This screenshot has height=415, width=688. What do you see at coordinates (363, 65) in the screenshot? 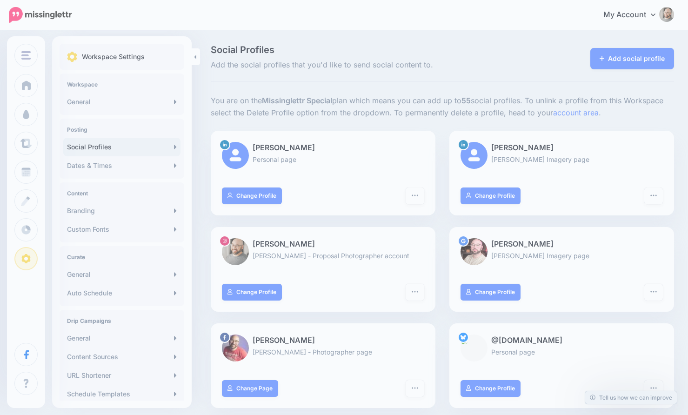
I see `span: Add the social profiles that you'd like to send social content to.` at bounding box center [363, 65].